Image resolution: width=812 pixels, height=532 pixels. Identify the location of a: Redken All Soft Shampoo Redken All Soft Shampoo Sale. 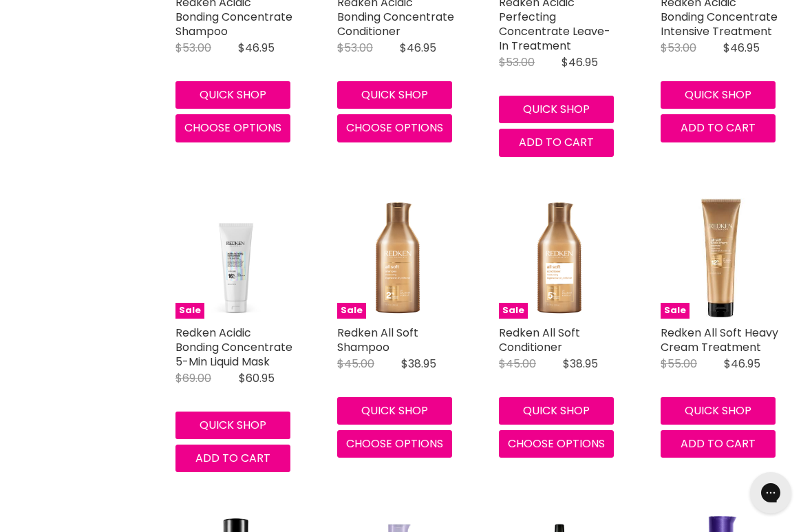
(397, 259).